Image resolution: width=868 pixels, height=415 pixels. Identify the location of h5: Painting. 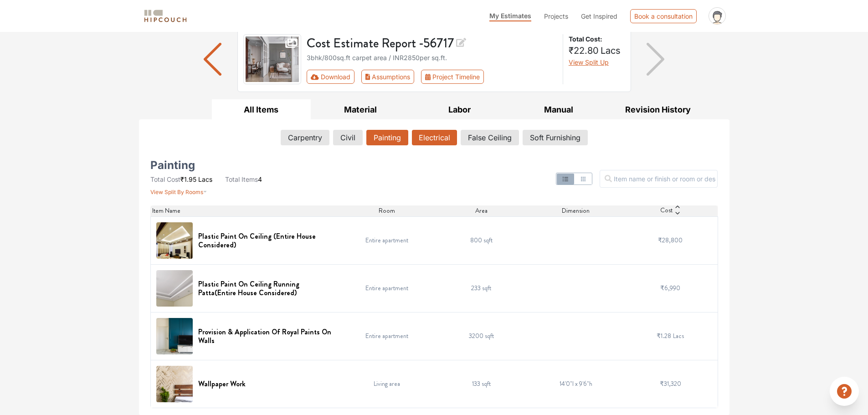
(173, 165).